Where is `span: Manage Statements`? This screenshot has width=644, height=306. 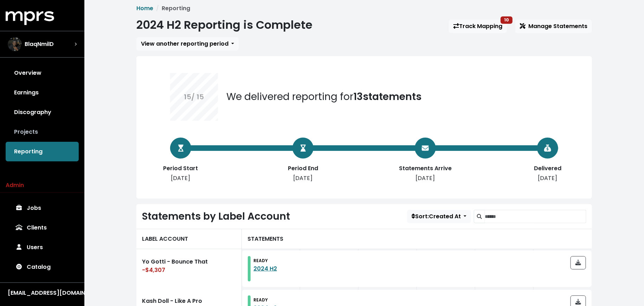 span: Manage Statements is located at coordinates (553, 26).